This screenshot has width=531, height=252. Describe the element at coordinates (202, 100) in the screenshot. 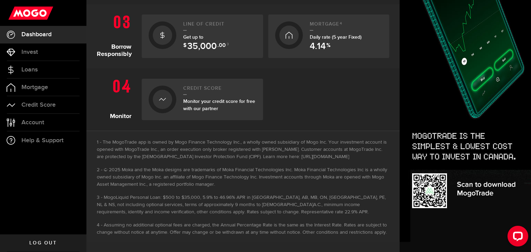

I see `a: Credit ScoreMonitor your credit score for free with our partner` at that location.